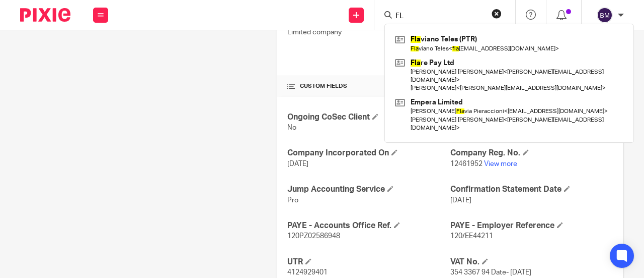  Describe the element at coordinates (532, 225) in the screenshot. I see `h4: PAYE - Employer Reference` at that location.